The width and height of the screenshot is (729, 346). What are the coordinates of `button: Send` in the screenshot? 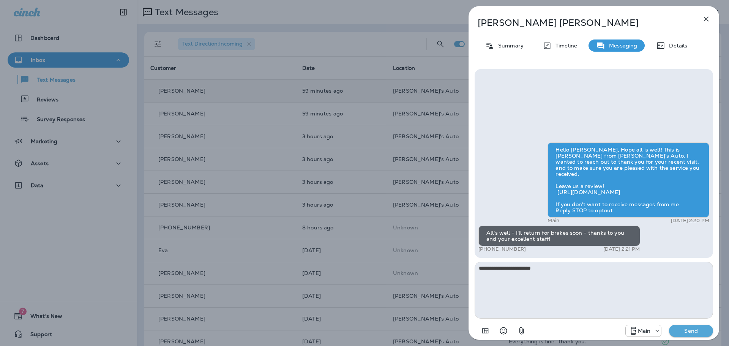 It's located at (691, 331).